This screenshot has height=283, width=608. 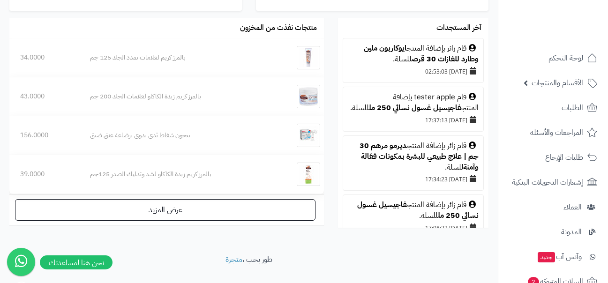 I want to click on span: إشعارات التحويلات البنكية, so click(x=547, y=182).